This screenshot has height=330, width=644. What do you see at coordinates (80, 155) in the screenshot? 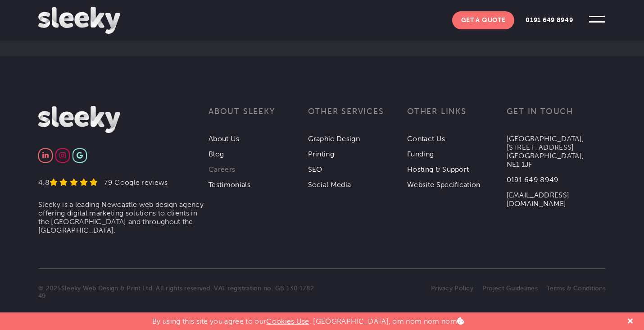
I see `img: Google` at bounding box center [80, 155].